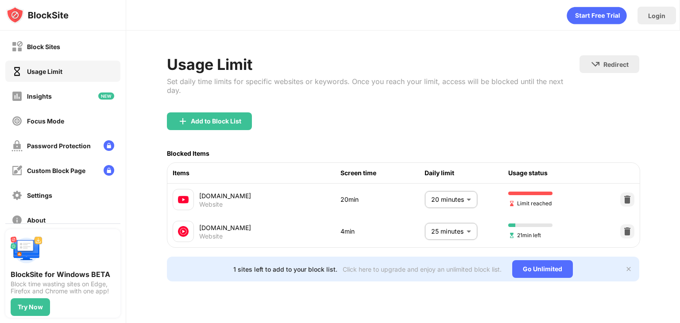 Image resolution: width=680 pixels, height=323 pixels. I want to click on img: time-usage-on.svg, so click(17, 71).